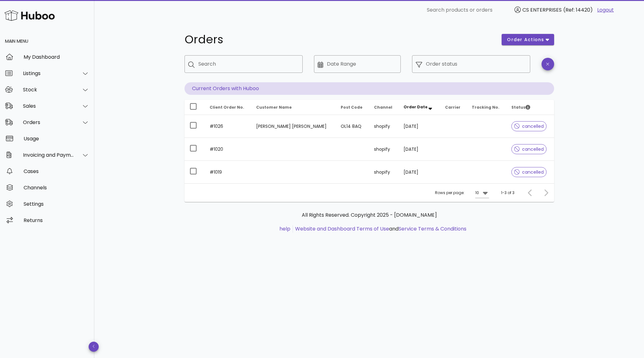 The image size is (644, 358). What do you see at coordinates (370, 89) in the screenshot?
I see `p: Current Orders with Huboo` at bounding box center [370, 89].